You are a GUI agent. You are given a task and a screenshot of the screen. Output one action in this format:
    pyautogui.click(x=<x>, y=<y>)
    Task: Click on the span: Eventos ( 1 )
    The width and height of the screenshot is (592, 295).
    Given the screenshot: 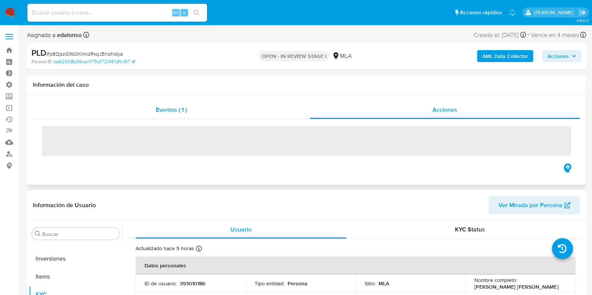 What is the action you would take?
    pyautogui.click(x=171, y=110)
    